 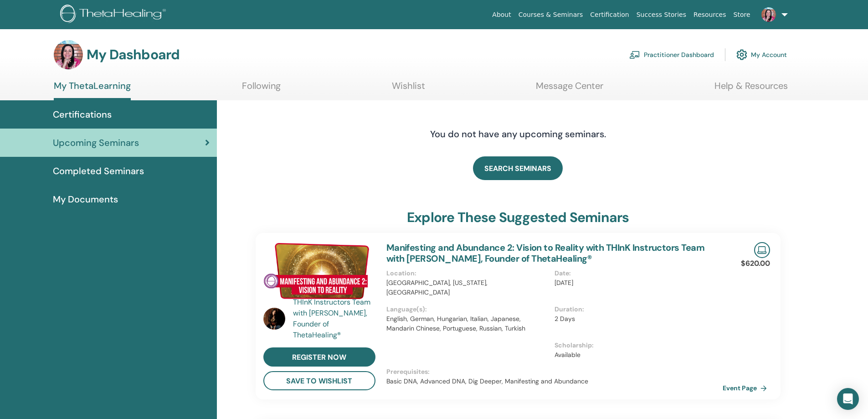 What do you see at coordinates (319, 357) in the screenshot?
I see `span: register now` at bounding box center [319, 357].